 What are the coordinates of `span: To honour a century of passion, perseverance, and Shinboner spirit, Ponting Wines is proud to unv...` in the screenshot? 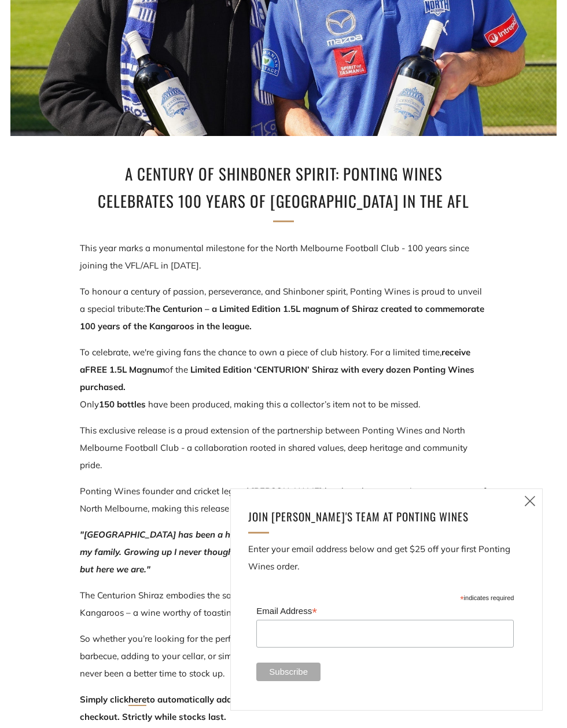 It's located at (281, 299).